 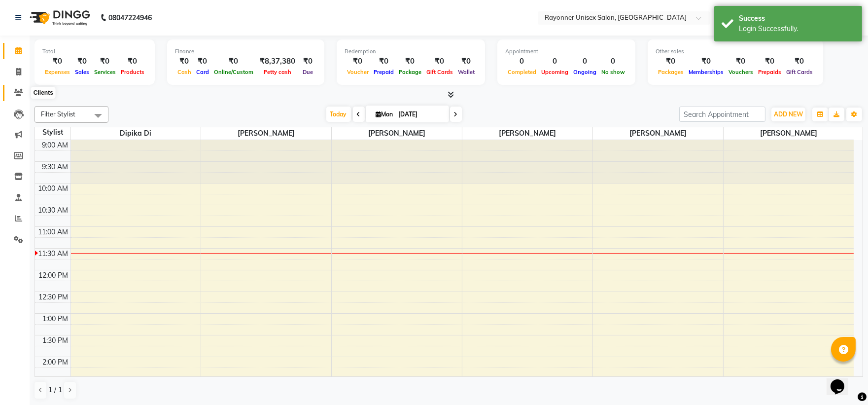 What do you see at coordinates (55, 145) in the screenshot?
I see `div: 9:00 AM` at bounding box center [55, 145].